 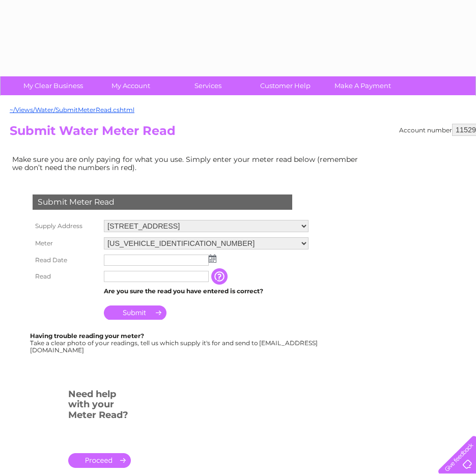 I want to click on a: Make A Payment, so click(x=363, y=86).